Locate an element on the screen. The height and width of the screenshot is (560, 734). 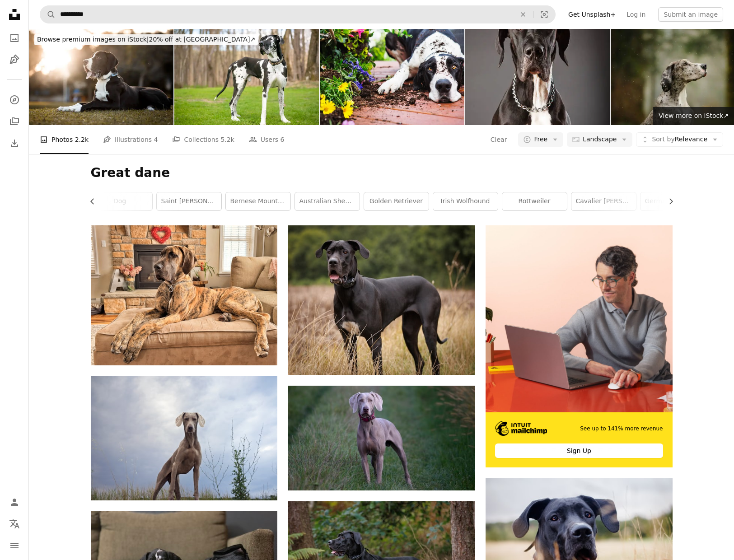
a: a large black dog standing in a field of tall grass is located at coordinates (381, 300).